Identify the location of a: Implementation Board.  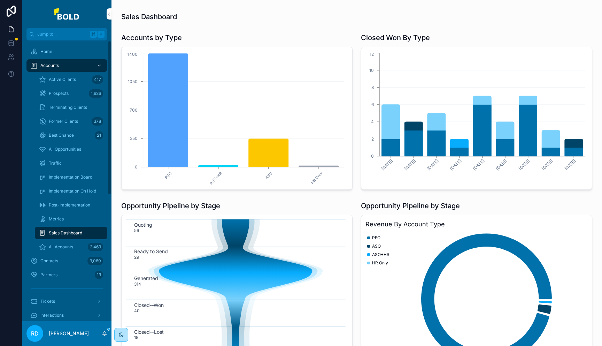
(71, 177).